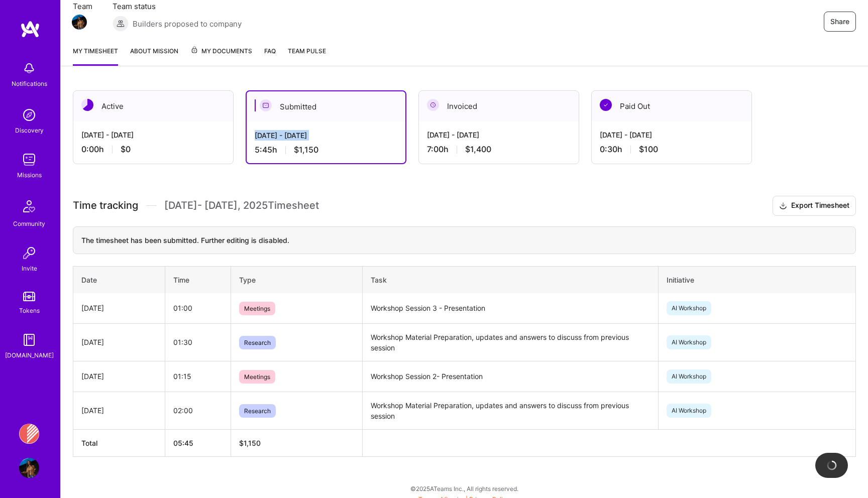 Image resolution: width=868 pixels, height=498 pixels. I want to click on span: My Documents, so click(221, 51).